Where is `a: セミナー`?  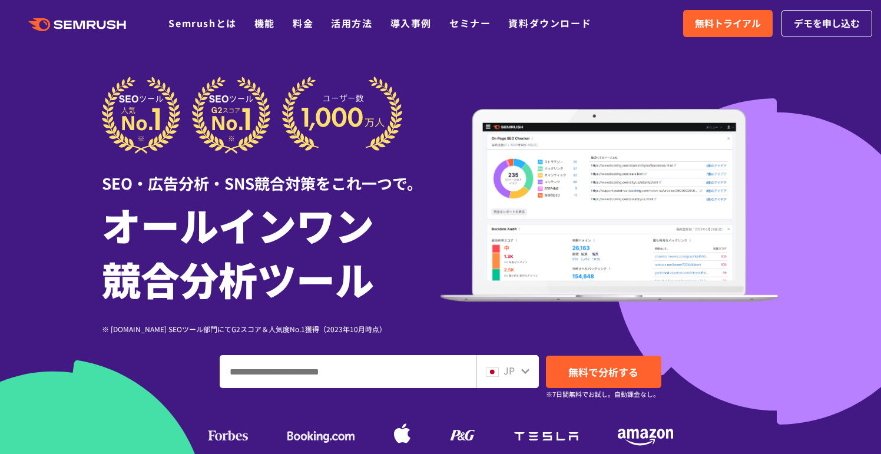
a: セミナー is located at coordinates (470, 23).